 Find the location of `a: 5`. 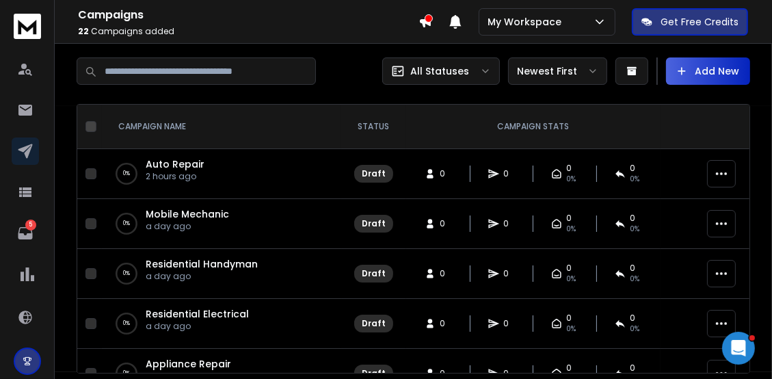

a: 5 is located at coordinates (25, 233).